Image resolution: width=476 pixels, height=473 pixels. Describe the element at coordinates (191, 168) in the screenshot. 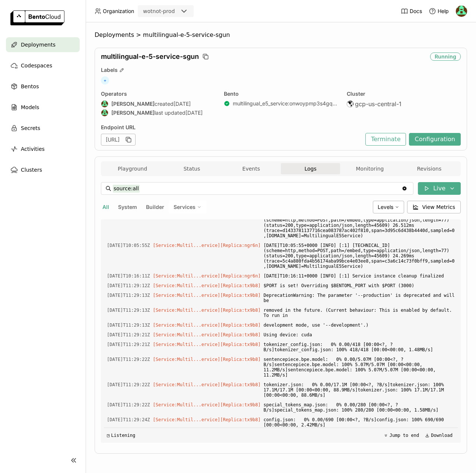

I see `button: Status` at that location.